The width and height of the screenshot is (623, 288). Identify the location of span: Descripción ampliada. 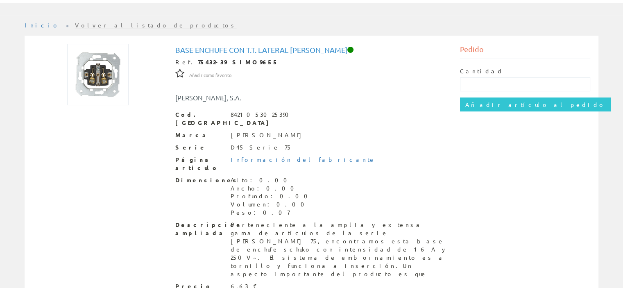
(200, 229).